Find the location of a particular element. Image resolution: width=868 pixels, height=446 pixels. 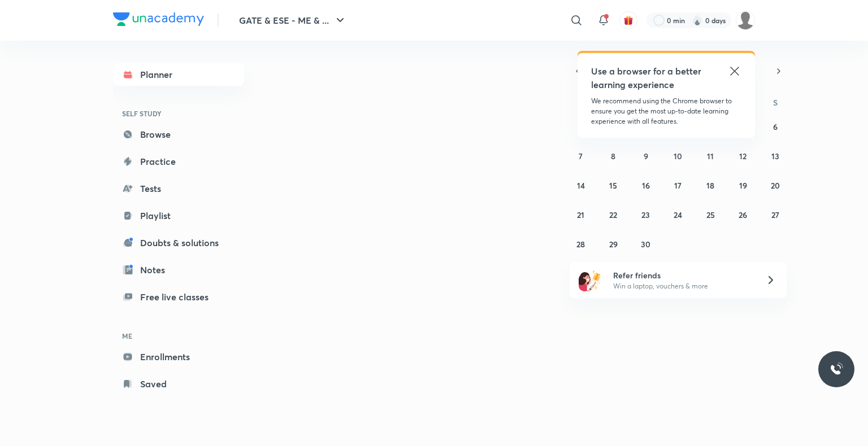

abbr: September 13, 2025 is located at coordinates (775, 156).